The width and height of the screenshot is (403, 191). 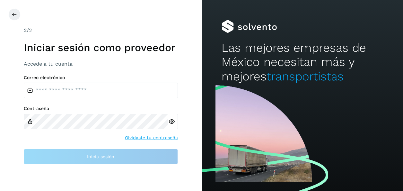 What do you see at coordinates (151, 137) in the screenshot?
I see `a: Olvidaste tu contraseña` at bounding box center [151, 137].